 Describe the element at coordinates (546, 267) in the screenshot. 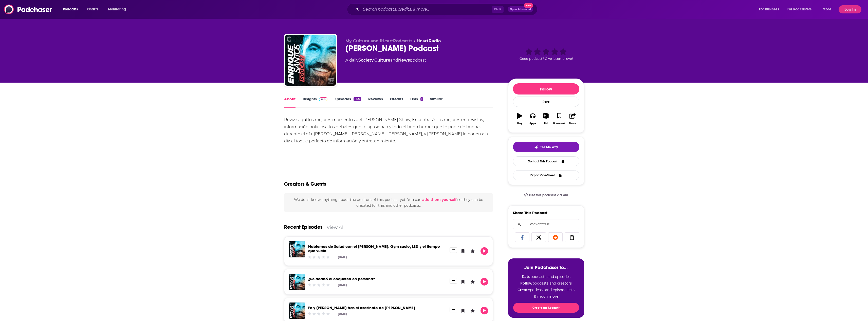

I see `h3: Join Podchaser to...` at that location.